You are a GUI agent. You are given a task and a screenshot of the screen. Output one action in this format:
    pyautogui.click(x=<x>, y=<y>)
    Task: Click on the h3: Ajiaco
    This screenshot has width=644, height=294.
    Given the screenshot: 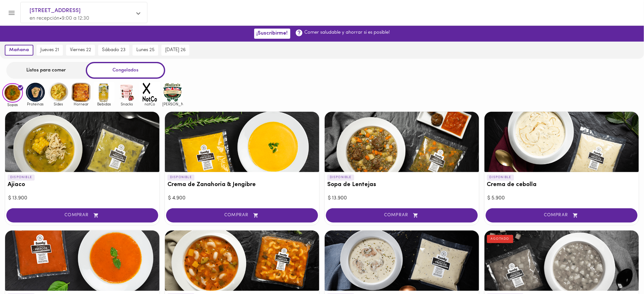 What is the action you would take?
    pyautogui.click(x=82, y=185)
    